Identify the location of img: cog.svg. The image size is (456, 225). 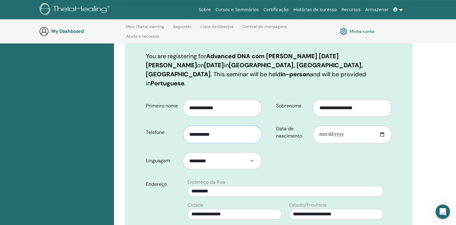
(344, 31).